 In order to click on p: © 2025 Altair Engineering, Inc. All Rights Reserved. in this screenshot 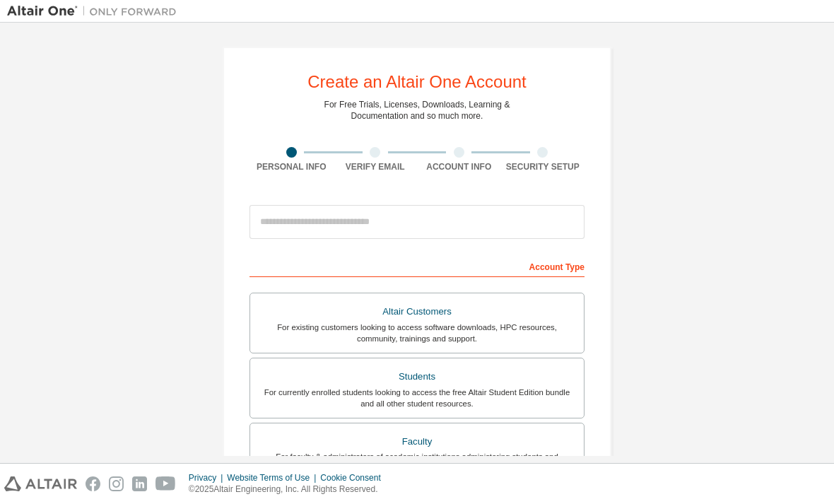, I will do `click(289, 489)`.